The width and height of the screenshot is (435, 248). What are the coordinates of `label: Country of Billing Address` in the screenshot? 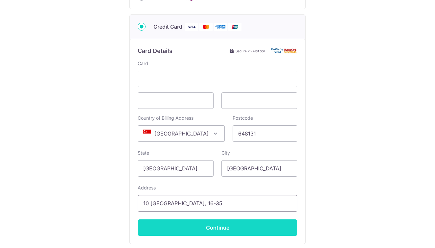 It's located at (166, 118).